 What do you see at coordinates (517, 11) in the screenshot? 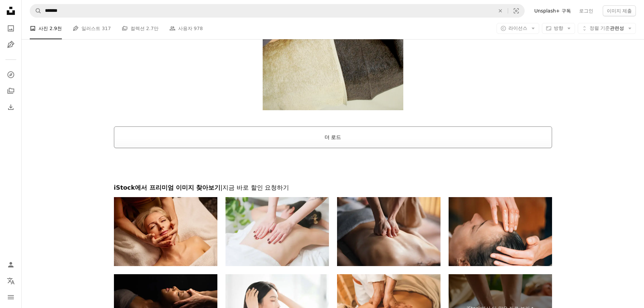
I see `button: 시각적 검색` at bounding box center [517, 11].